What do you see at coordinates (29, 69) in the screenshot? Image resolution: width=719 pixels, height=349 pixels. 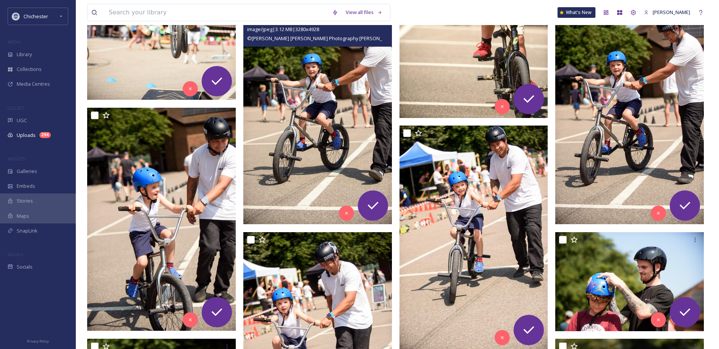 I see `span: Collections` at bounding box center [29, 69].